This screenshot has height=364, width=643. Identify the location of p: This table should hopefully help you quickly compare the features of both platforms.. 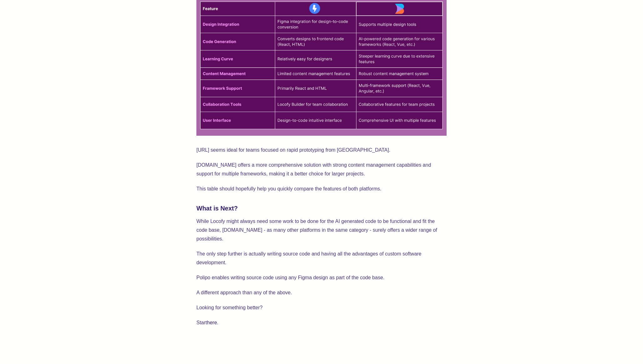
(321, 189).